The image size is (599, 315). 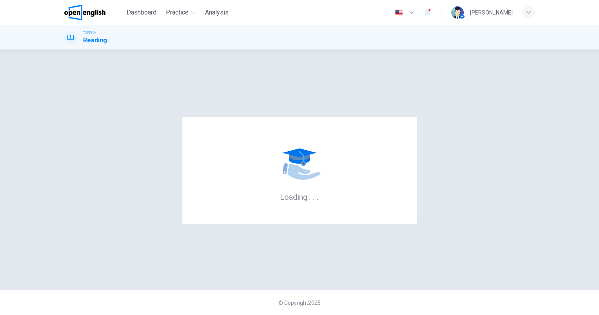 I want to click on span: Analysis, so click(x=217, y=13).